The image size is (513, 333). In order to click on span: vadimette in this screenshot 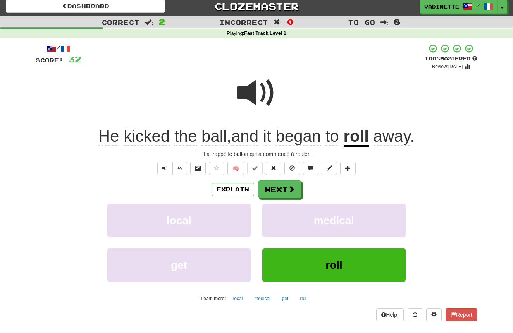, I will do `click(442, 7)`.